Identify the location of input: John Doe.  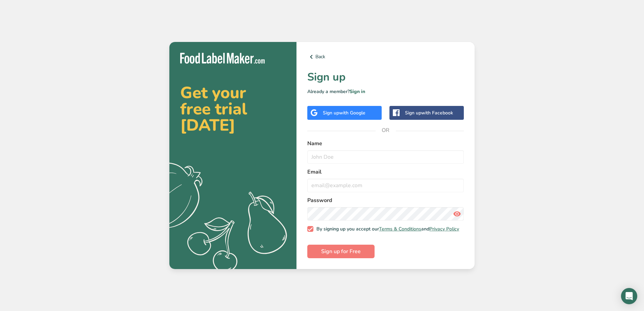
(386, 157).